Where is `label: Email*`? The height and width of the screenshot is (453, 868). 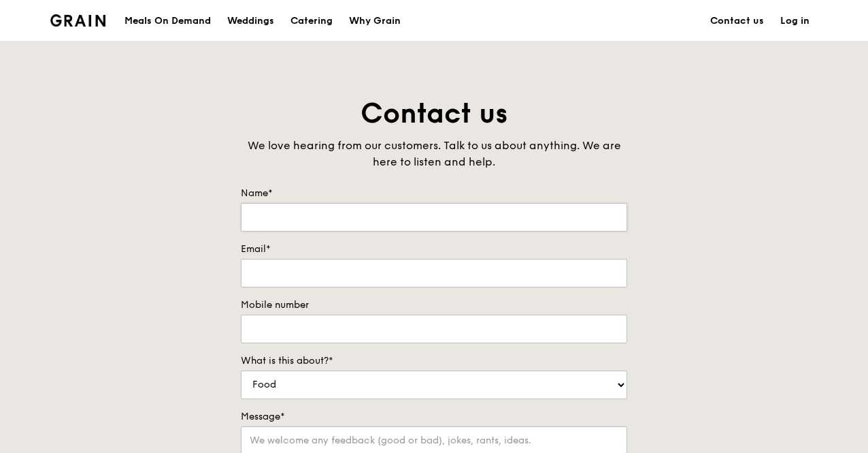
label: Email* is located at coordinates (434, 249).